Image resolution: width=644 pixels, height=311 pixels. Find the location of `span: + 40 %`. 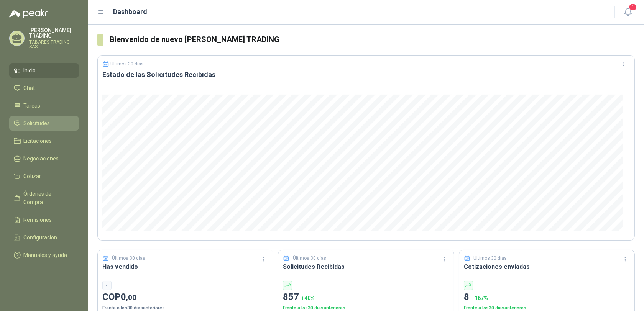

span: + 40 % is located at coordinates (307, 298).